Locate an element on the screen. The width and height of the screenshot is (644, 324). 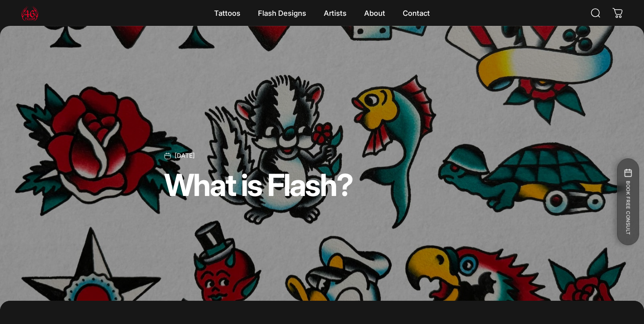
animate-element: is is located at coordinates (251, 185).